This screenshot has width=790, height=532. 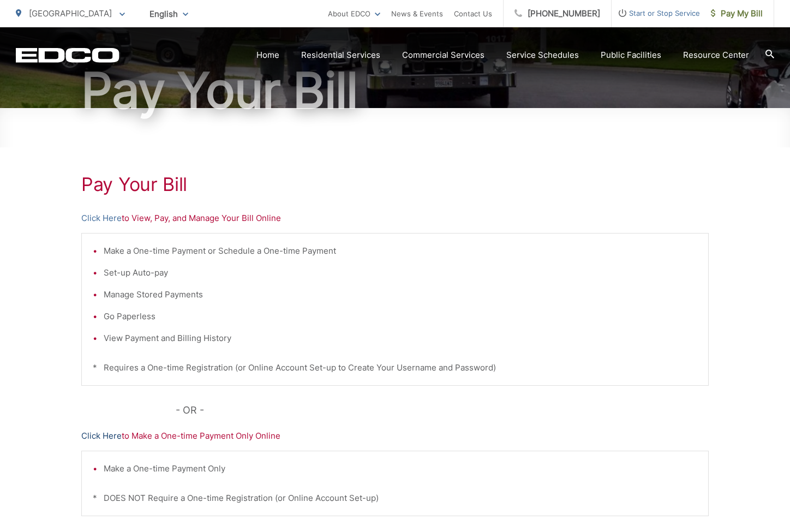 What do you see at coordinates (395, 498) in the screenshot?
I see `p: * DOES NOT Require a One-time Registration (or Online Account Set-up)` at bounding box center [395, 498].